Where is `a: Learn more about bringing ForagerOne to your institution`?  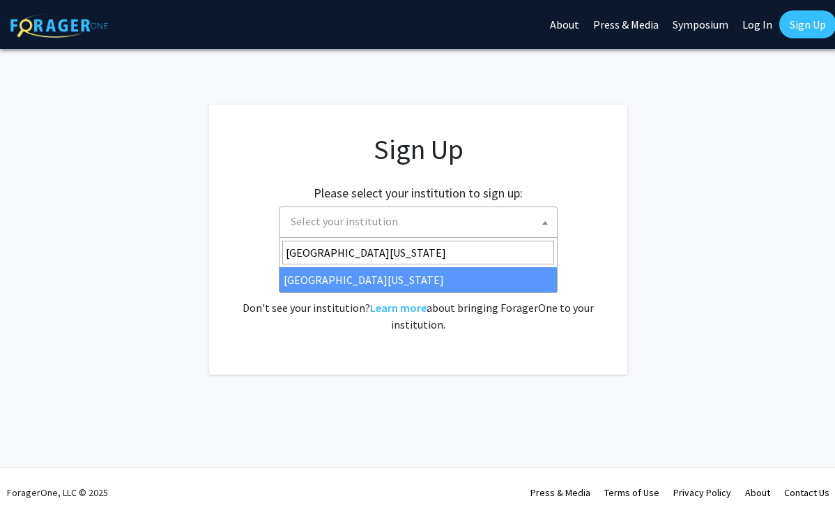
a: Learn more about bringing ForagerOne to your institution is located at coordinates (398, 307).